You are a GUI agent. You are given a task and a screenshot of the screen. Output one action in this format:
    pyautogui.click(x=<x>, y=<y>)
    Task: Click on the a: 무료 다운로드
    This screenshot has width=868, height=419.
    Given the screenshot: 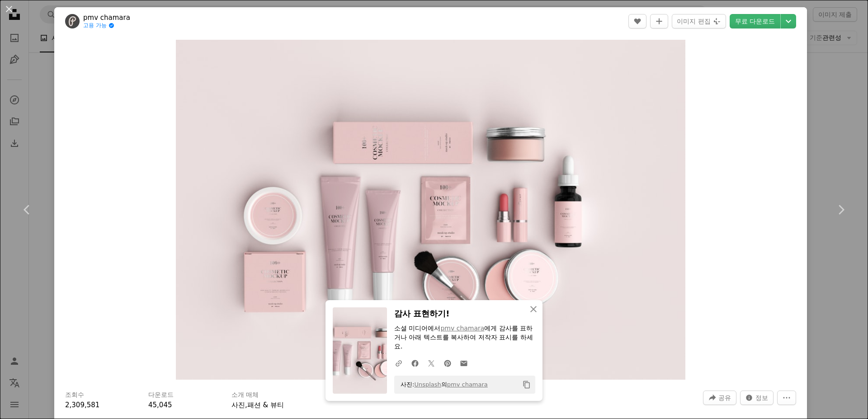 What is the action you would take?
    pyautogui.click(x=755, y=21)
    